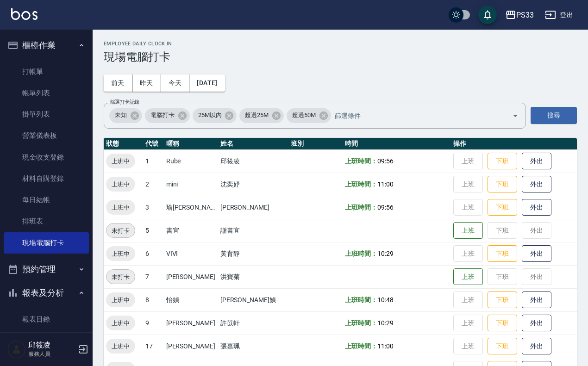 This screenshot has height=366, width=588. What do you see at coordinates (253, 184) in the screenshot?
I see `td: 沈奕妤` at bounding box center [253, 184].